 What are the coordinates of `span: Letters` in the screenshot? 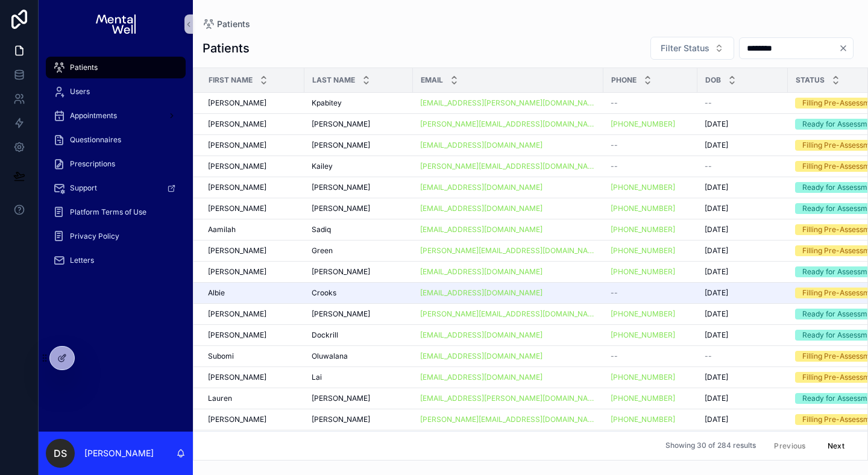 It's located at (82, 260).